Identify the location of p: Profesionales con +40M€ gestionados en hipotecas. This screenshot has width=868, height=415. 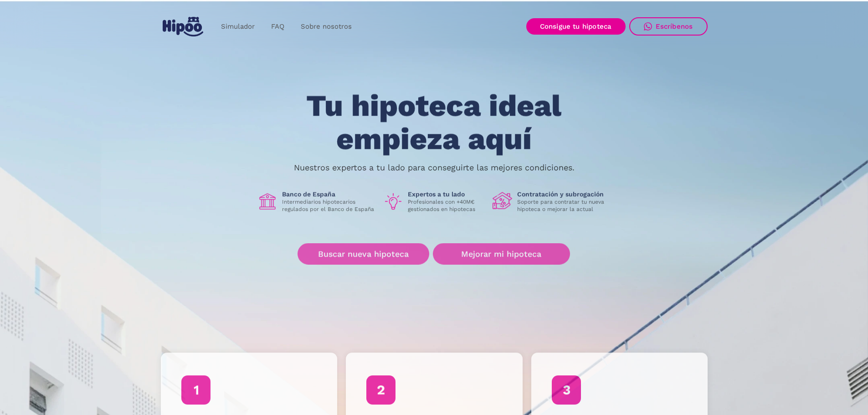
(447, 206).